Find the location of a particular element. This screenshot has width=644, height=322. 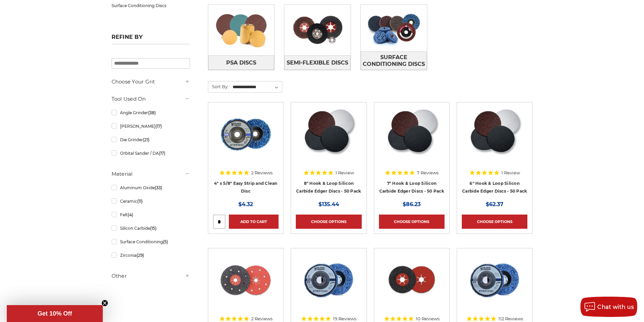

img: PSA Discs is located at coordinates (242, 30).